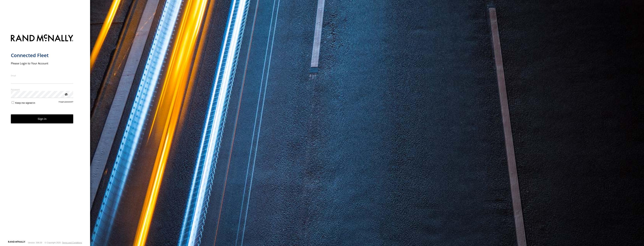 Image resolution: width=644 pixels, height=246 pixels. I want to click on button: Sign in, so click(42, 119).